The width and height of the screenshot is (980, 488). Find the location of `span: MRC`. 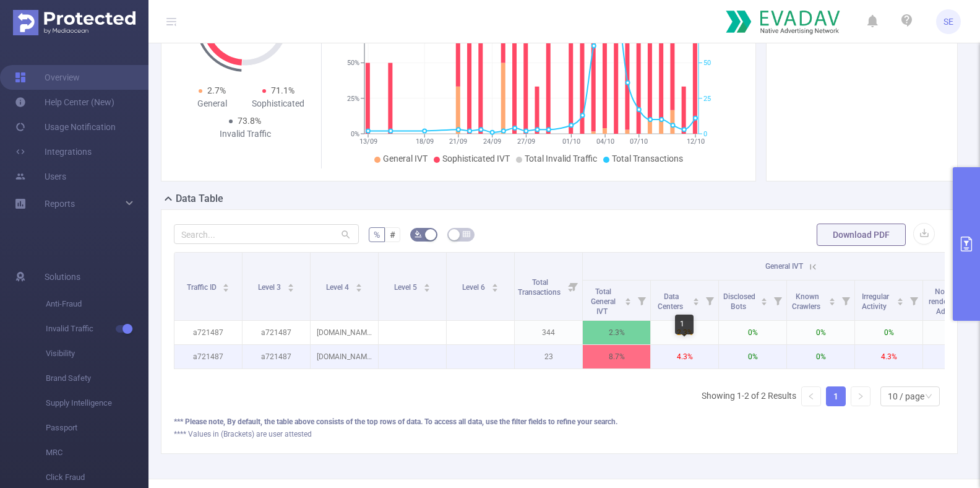

span: MRC is located at coordinates (97, 453).